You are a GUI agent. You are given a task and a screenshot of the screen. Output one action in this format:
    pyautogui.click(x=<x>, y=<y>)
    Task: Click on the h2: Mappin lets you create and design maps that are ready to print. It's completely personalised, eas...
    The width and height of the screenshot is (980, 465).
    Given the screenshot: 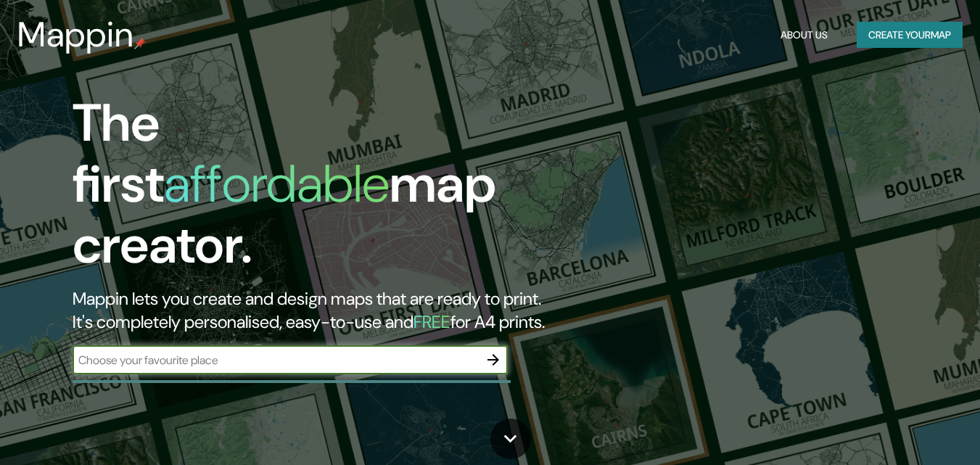 What is the action you would take?
    pyautogui.click(x=318, y=310)
    